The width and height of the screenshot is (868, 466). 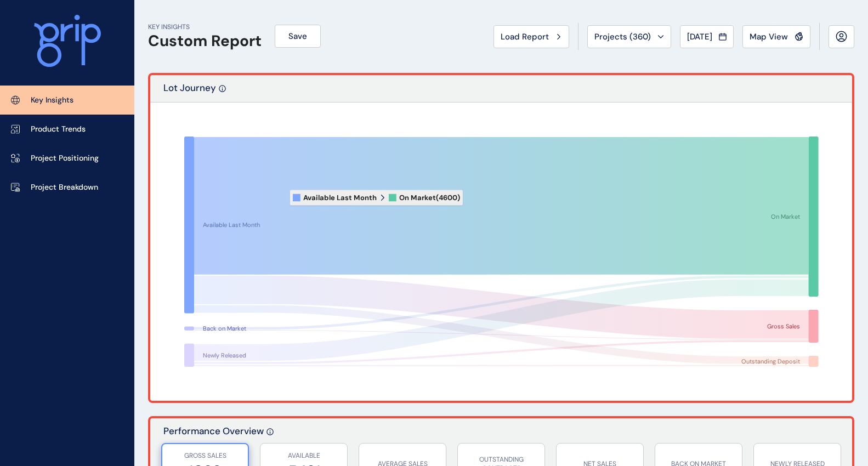 I want to click on p: GROSS SALES, so click(x=205, y=456).